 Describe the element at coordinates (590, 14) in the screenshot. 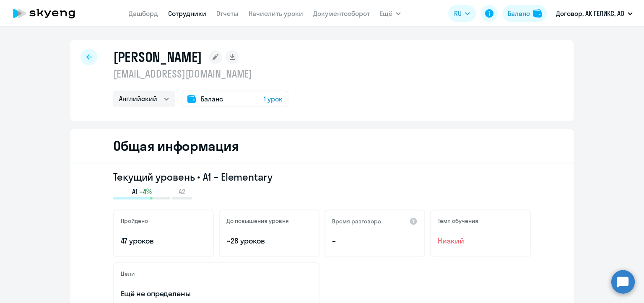

I see `p: Договор, АК ГЕЛИКС, АО` at that location.